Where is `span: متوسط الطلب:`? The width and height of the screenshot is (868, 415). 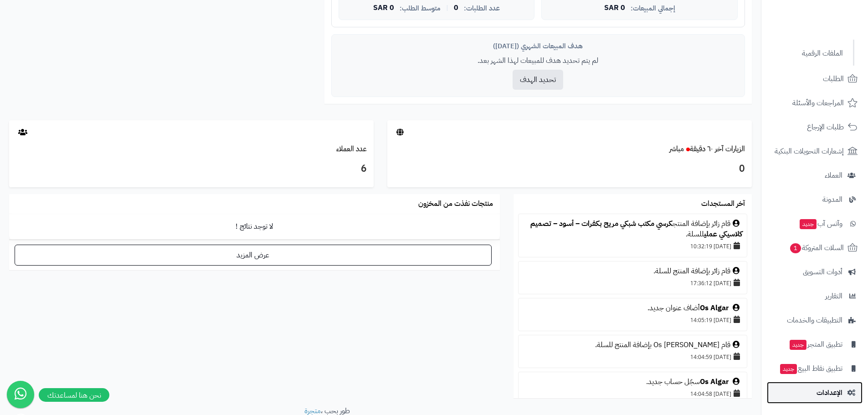 span: متوسط الطلب: is located at coordinates (420, 8).